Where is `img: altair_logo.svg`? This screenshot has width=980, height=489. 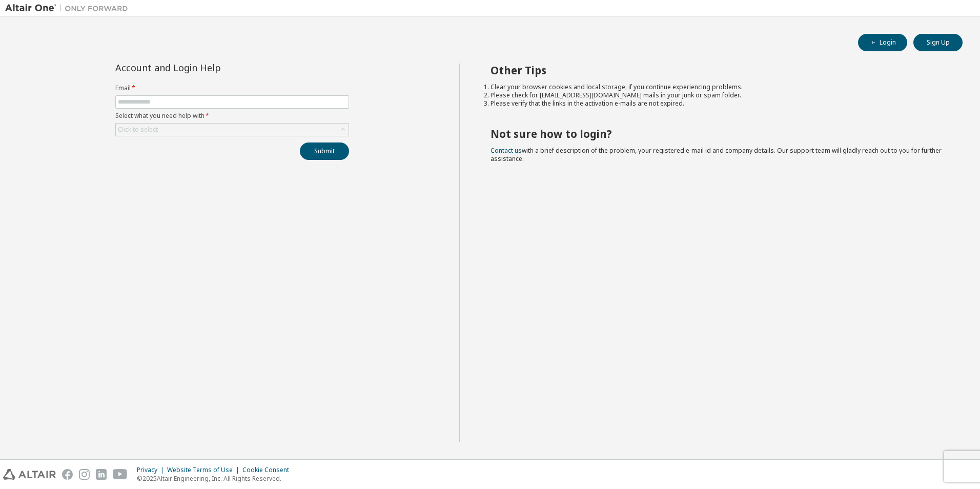
img: altair_logo.svg is located at coordinates (29, 474).